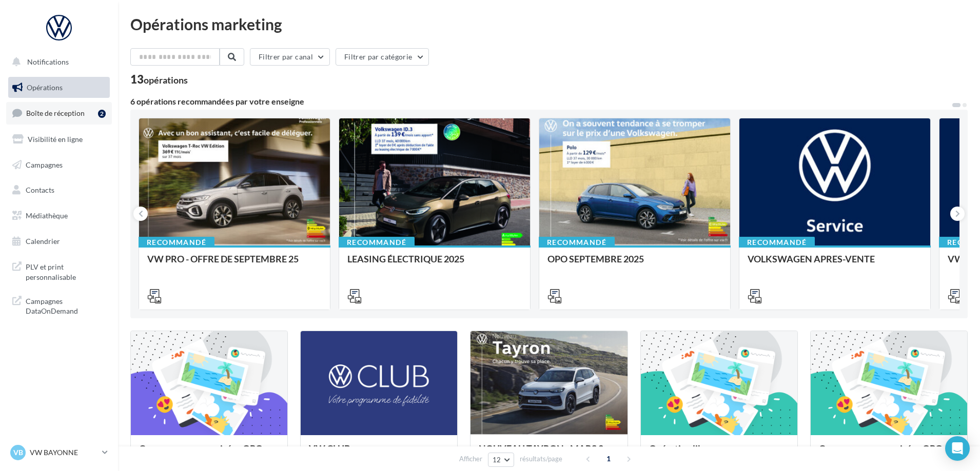 The height and width of the screenshot is (471, 980). What do you see at coordinates (59, 453) in the screenshot?
I see `a: VB VW BAYONNE` at bounding box center [59, 453].